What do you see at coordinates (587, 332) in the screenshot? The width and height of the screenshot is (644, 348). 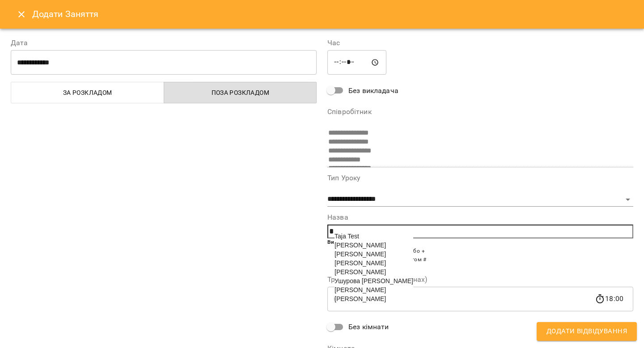 I see `span: Додати Відвідування` at bounding box center [587, 332].